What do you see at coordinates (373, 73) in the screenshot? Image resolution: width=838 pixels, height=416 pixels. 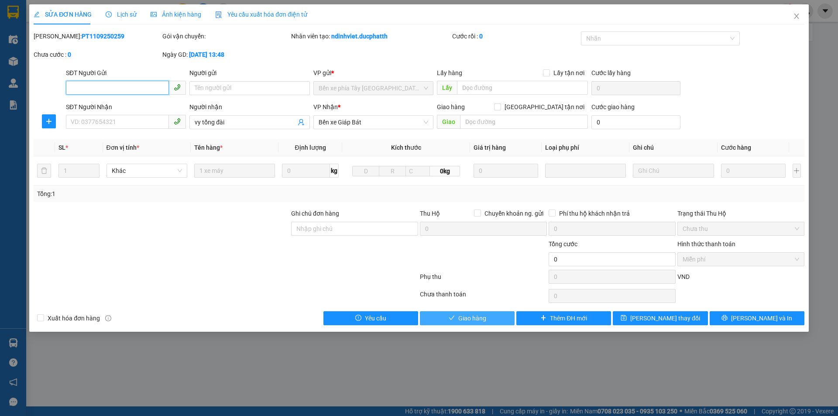 I see `div: VP gửi` at bounding box center [373, 73].